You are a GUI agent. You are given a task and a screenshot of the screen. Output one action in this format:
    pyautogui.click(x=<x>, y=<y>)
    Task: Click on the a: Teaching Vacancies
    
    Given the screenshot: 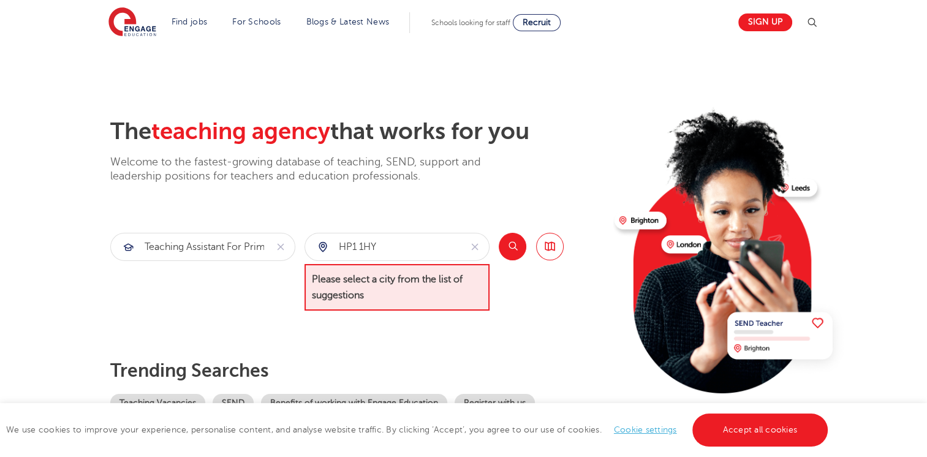 What is the action you would take?
    pyautogui.click(x=157, y=402)
    